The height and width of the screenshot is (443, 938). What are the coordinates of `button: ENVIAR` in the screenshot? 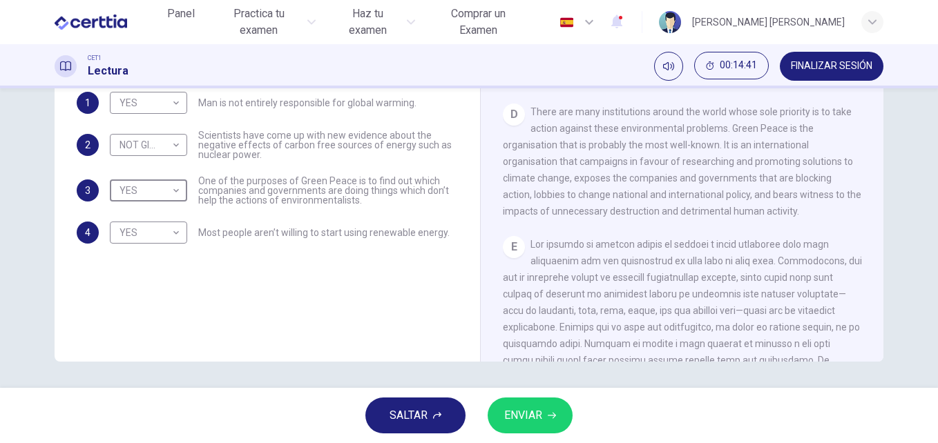 It's located at (530, 416).